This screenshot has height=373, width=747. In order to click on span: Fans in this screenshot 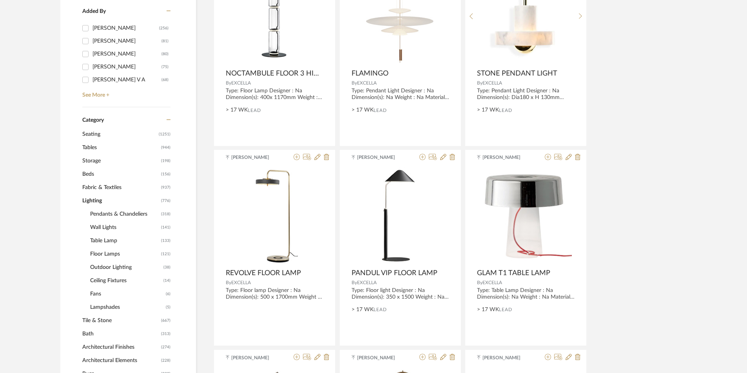, I will do `click(127, 294)`.